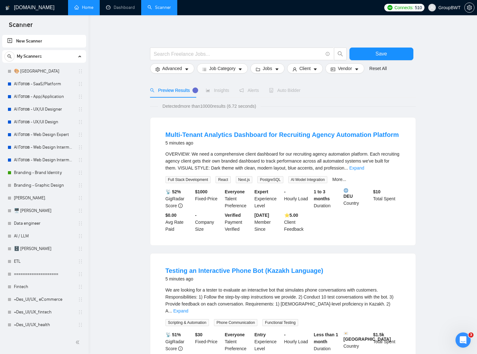 This screenshot has height=354, width=477. What do you see at coordinates (44, 299) in the screenshot?
I see `a: +Des_UI/UX_ eCommerce` at bounding box center [44, 299].